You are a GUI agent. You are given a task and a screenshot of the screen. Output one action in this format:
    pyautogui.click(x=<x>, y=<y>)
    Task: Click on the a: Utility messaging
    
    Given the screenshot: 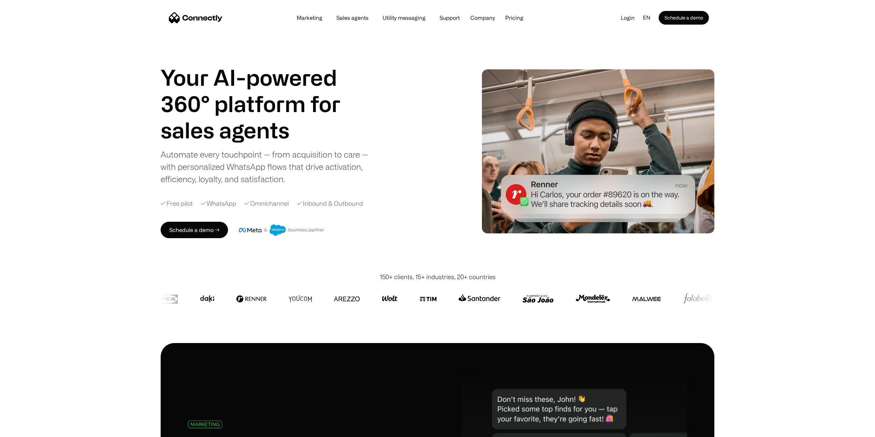 What is the action you would take?
    pyautogui.click(x=404, y=18)
    